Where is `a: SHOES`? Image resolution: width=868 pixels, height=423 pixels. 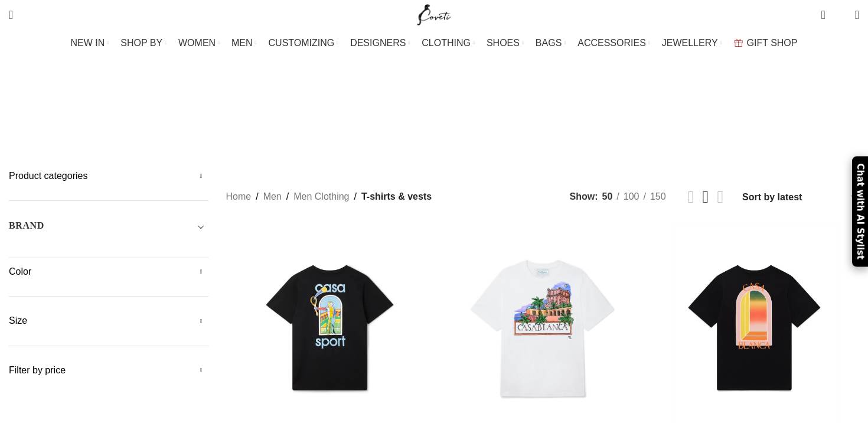 a: SHOES is located at coordinates (505, 43).